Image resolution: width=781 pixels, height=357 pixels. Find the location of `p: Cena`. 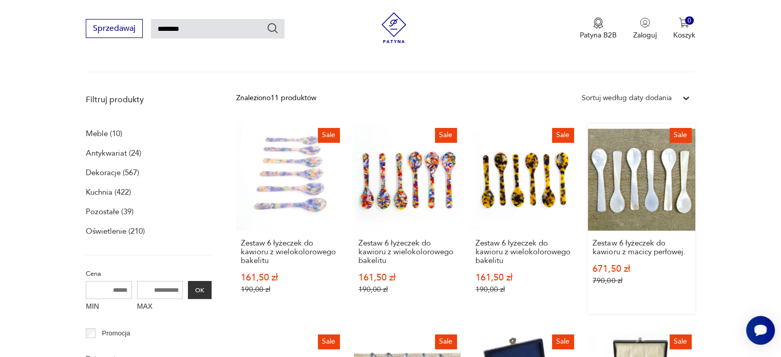

p: Cena is located at coordinates (148, 274).